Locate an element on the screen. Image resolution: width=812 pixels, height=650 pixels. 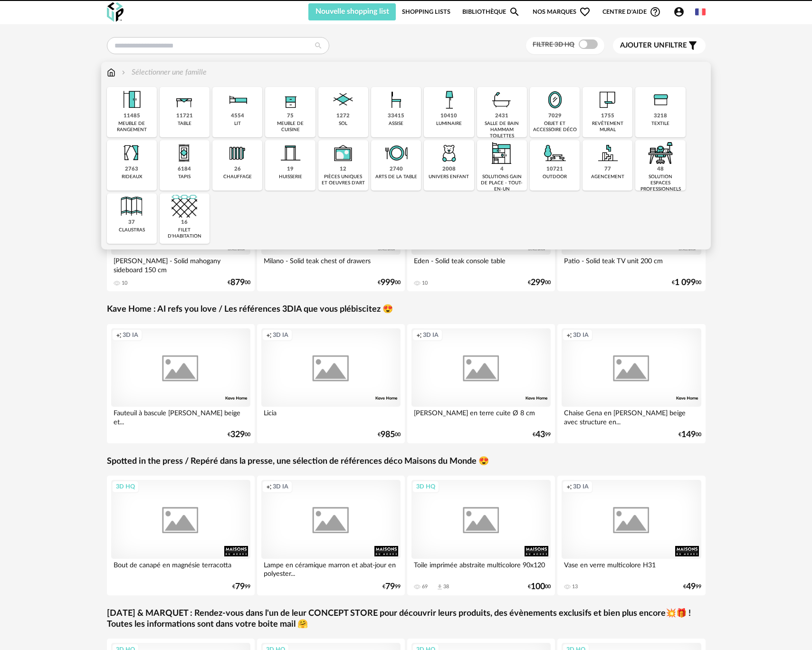
a: Creation icon 3D IA Licia €98500 is located at coordinates (331, 383).